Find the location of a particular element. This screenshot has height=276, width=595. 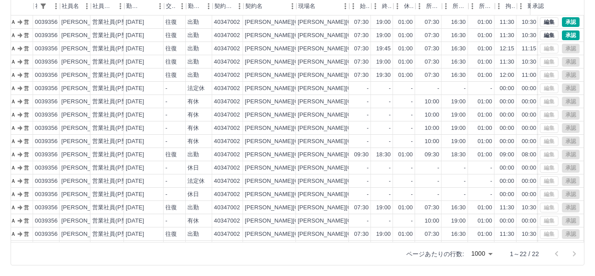

div: 16:30 is located at coordinates (458, 75).